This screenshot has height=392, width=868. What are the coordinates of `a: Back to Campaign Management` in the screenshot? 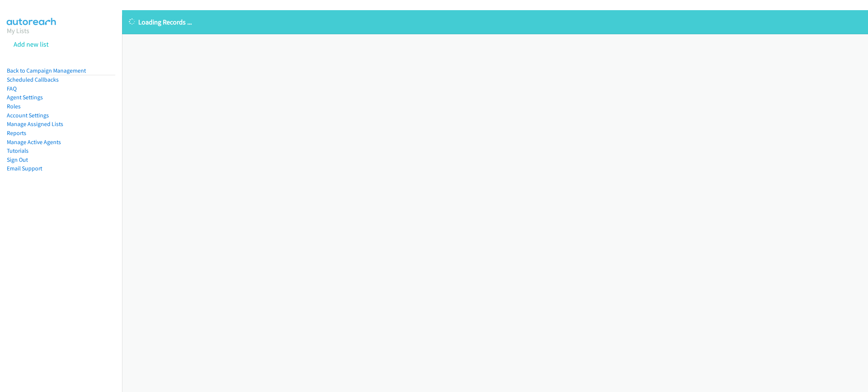 It's located at (46, 70).